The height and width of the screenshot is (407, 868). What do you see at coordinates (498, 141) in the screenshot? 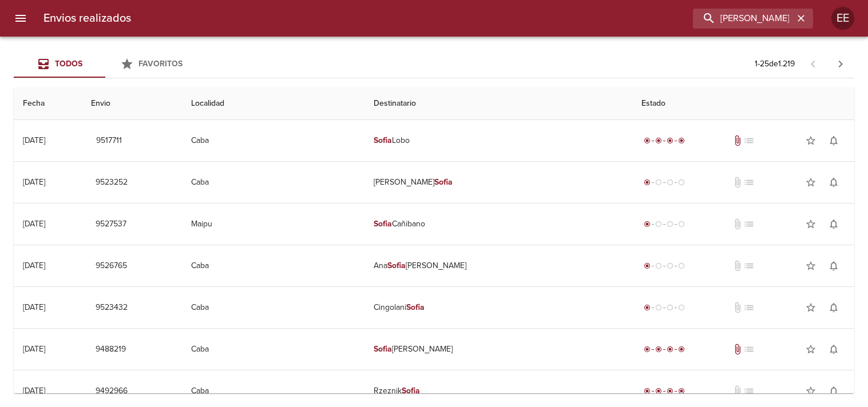
I see `td: Lobo` at bounding box center [498, 141].